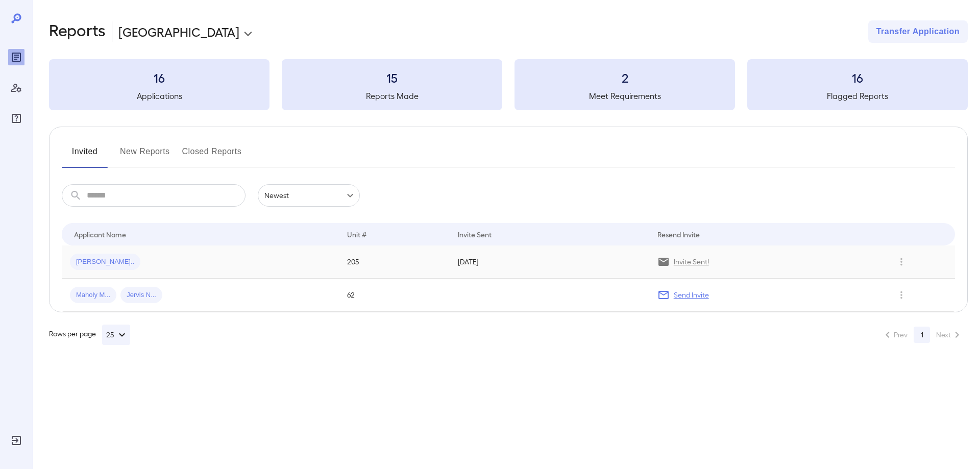 The width and height of the screenshot is (980, 469). Describe the element at coordinates (160, 96) in the screenshot. I see `h5: Applications` at that location.